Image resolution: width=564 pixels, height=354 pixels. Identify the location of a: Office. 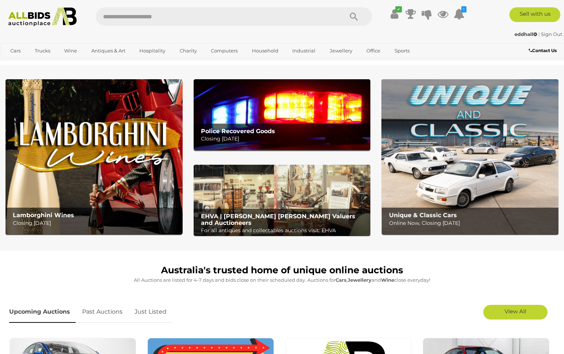
(373, 51).